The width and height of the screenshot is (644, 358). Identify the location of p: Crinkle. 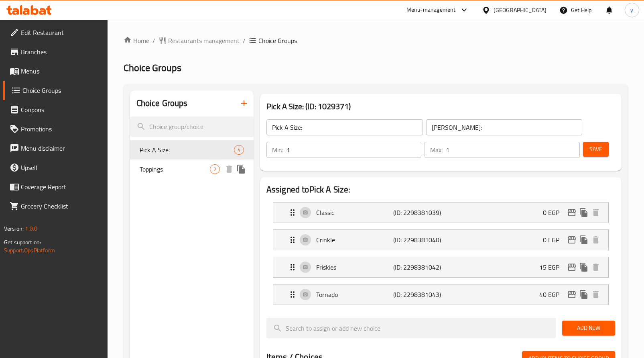
(355, 240).